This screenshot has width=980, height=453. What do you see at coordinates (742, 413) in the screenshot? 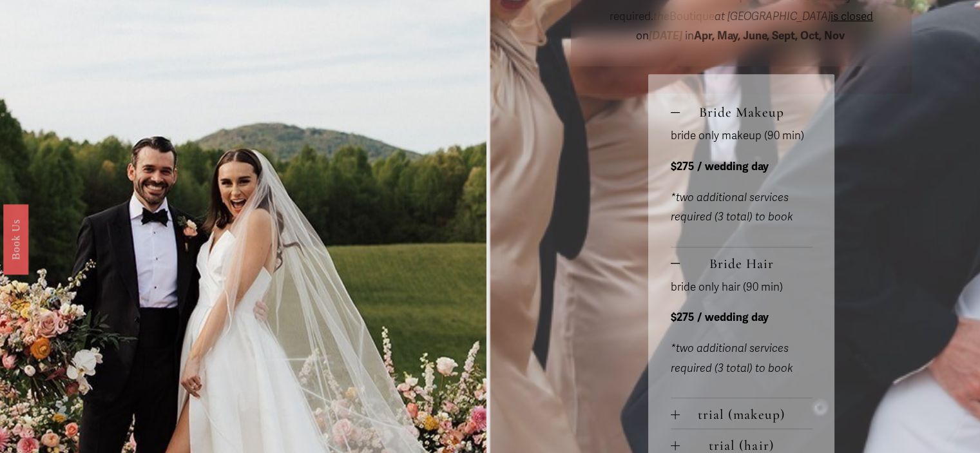
I see `button: trial (makeup)` at bounding box center [742, 413].